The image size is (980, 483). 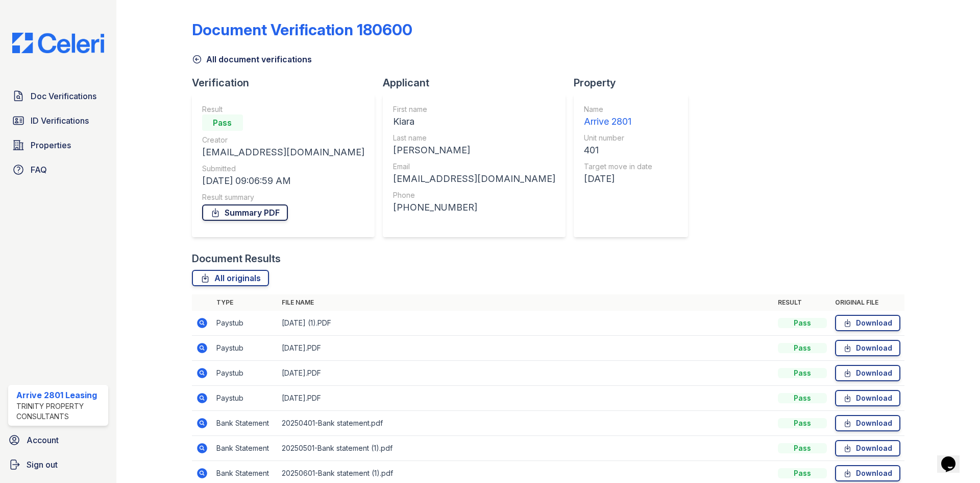 What do you see at coordinates (636, 82) in the screenshot?
I see `div: Property` at bounding box center [636, 82].